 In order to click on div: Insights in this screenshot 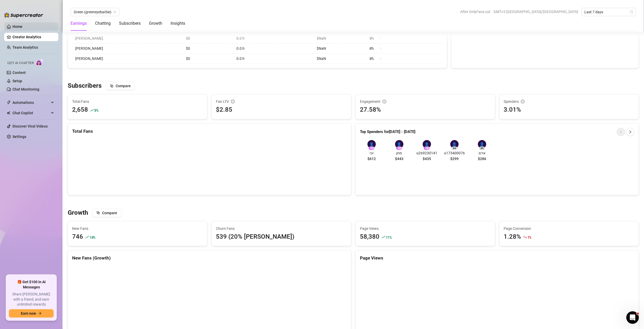, I will do `click(178, 24)`.